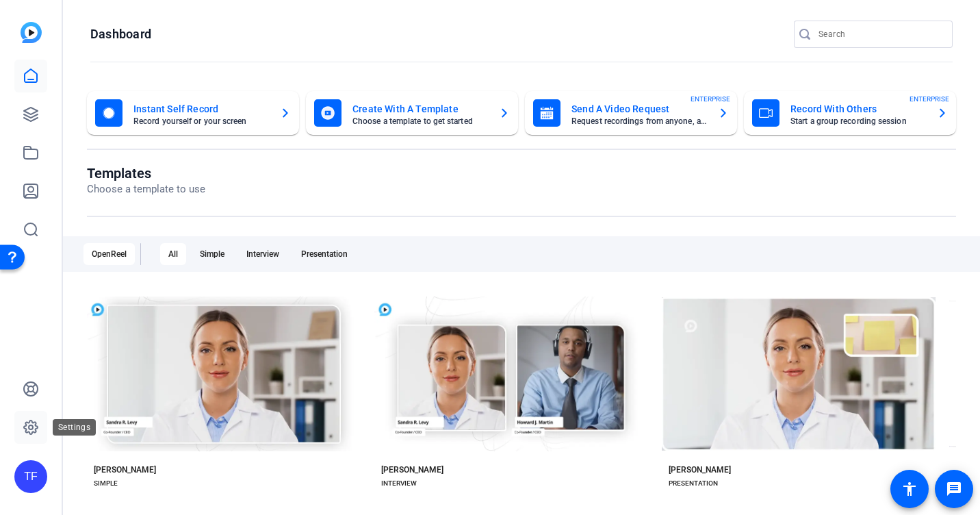 The image size is (980, 515). I want to click on div: Presentation, so click(324, 254).